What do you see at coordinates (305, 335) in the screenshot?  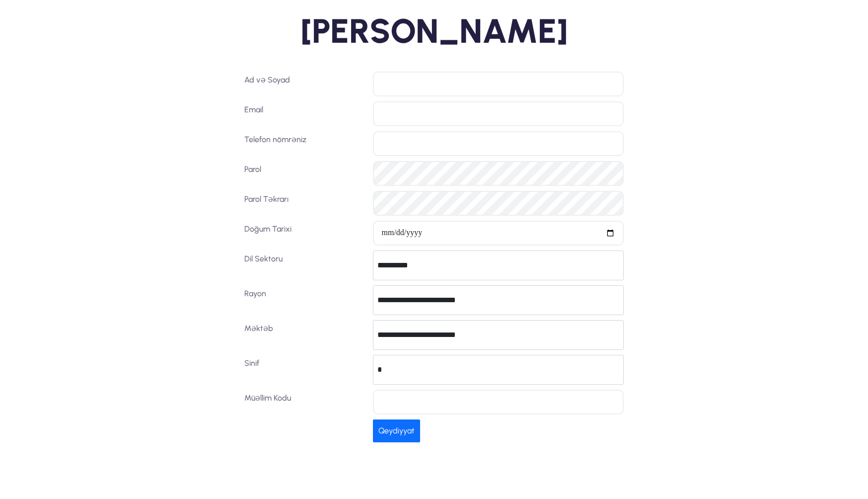 I see `label: Məktəb` at bounding box center [305, 335].